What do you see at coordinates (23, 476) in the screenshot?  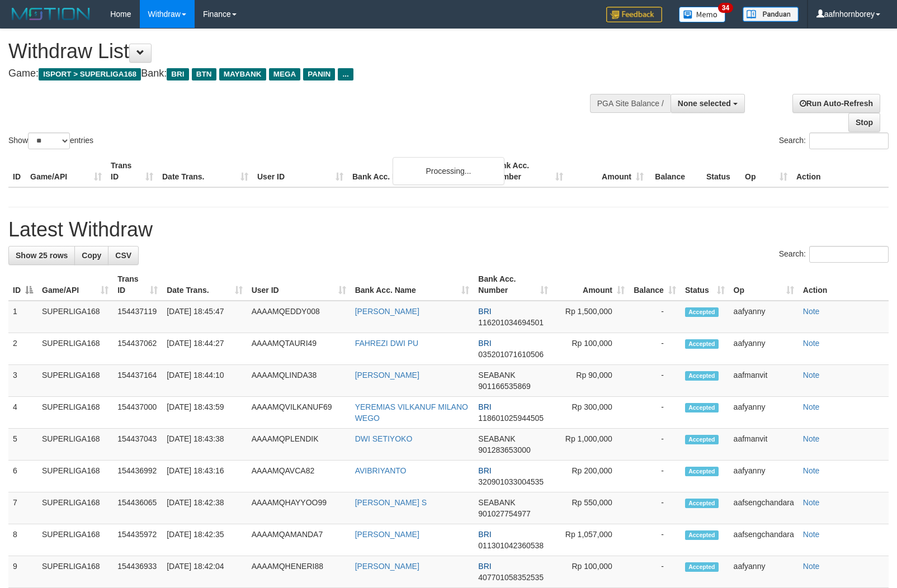 I see `td: 6` at bounding box center [23, 476].